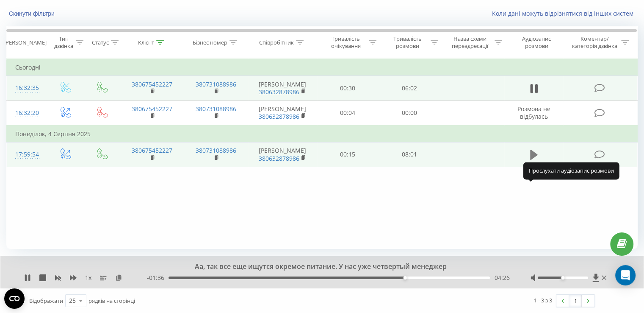 This screenshot has height=313, width=644. What do you see at coordinates (626, 275) in the screenshot?
I see `div: Open Intercom Messenger` at bounding box center [626, 275].